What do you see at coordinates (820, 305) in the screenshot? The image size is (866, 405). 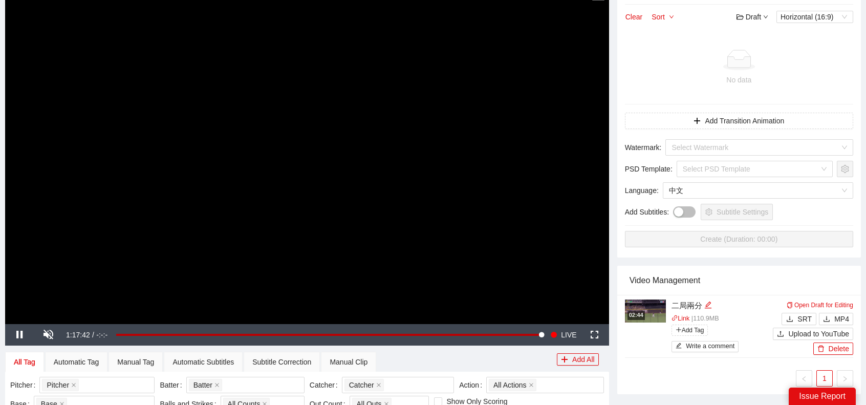 I see `a: Open Draft for Editing` at bounding box center [820, 305].